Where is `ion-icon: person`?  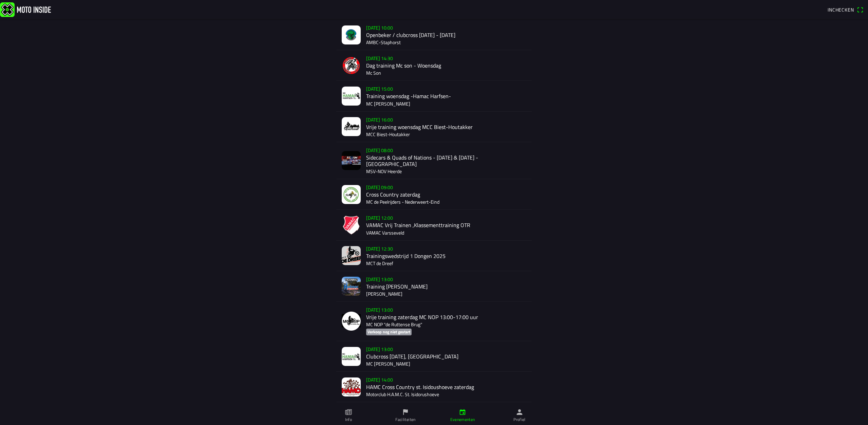 ion-icon: person is located at coordinates (520, 412).